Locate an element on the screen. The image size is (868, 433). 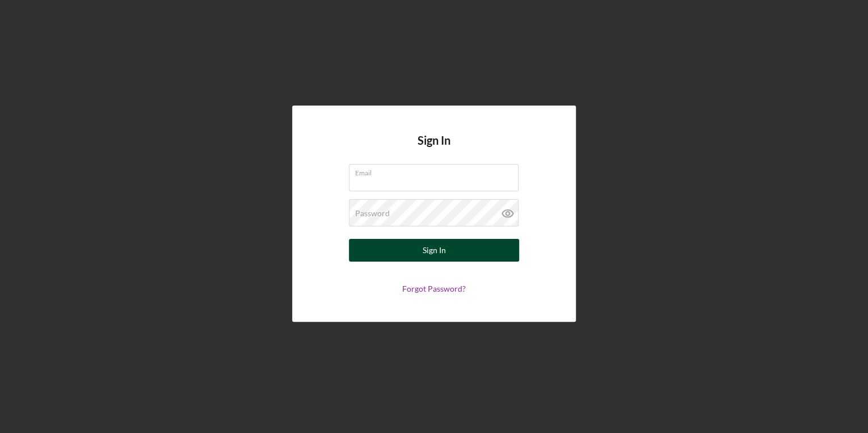
h4: Sign In is located at coordinates (434, 148).